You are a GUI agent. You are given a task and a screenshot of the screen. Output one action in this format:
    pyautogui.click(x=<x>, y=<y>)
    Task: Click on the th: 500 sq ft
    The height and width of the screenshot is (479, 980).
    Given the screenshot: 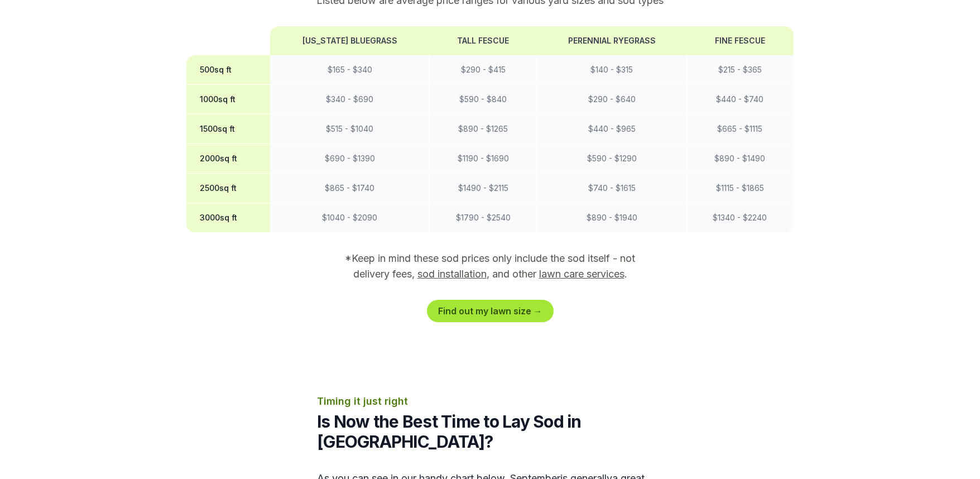 What is the action you would take?
    pyautogui.click(x=229, y=70)
    